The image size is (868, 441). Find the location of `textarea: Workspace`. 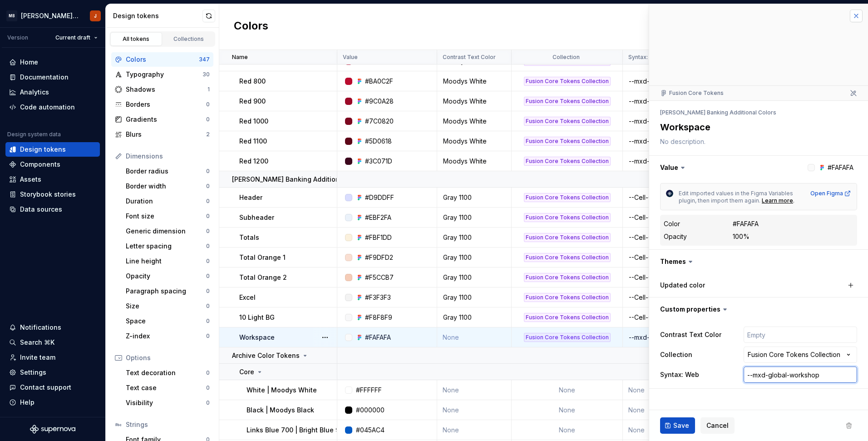

textarea: Workspace is located at coordinates (757, 127).